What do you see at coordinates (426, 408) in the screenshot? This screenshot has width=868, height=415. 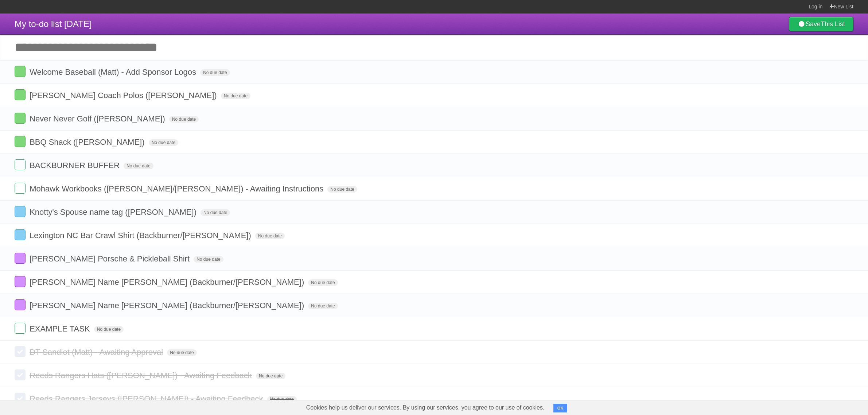 I see `span: Cookies help us deliver our services. By using our services, you agree to our use of cookies.` at bounding box center [426, 408].